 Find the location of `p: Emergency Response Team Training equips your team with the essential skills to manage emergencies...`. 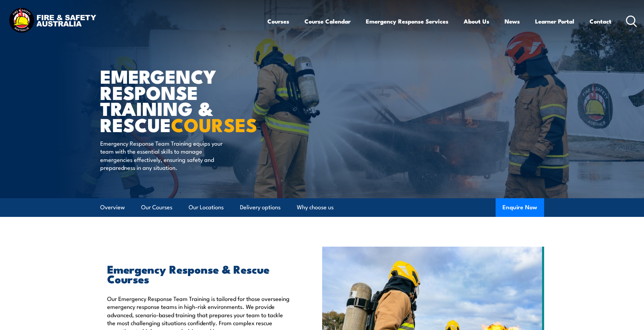

p: Emergency Response Team Training equips your team with the essential skills to manage emergencies... is located at coordinates (163, 156).